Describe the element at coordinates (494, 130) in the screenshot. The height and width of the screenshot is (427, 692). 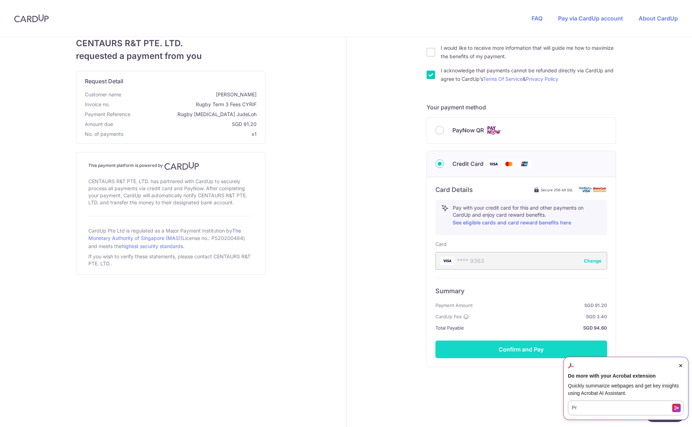
I see `img: Cards logo` at that location.